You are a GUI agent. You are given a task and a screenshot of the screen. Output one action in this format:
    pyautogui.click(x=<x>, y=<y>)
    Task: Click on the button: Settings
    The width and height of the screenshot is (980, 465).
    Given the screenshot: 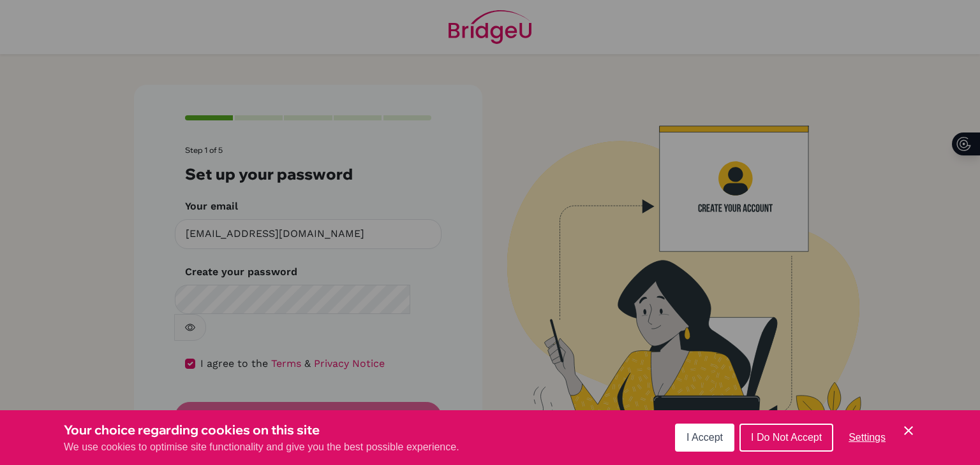 What is the action you would take?
    pyautogui.click(x=867, y=438)
    